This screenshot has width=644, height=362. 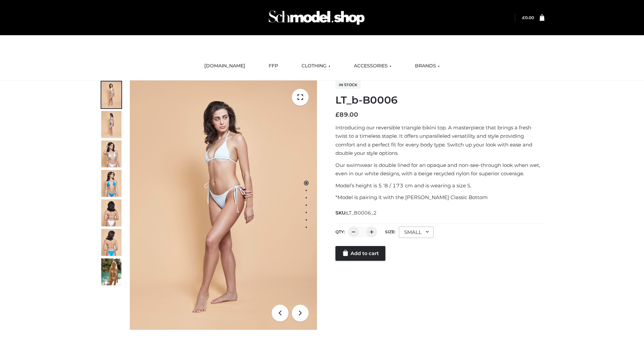 I want to click on a: CLOTHING, so click(x=316, y=66).